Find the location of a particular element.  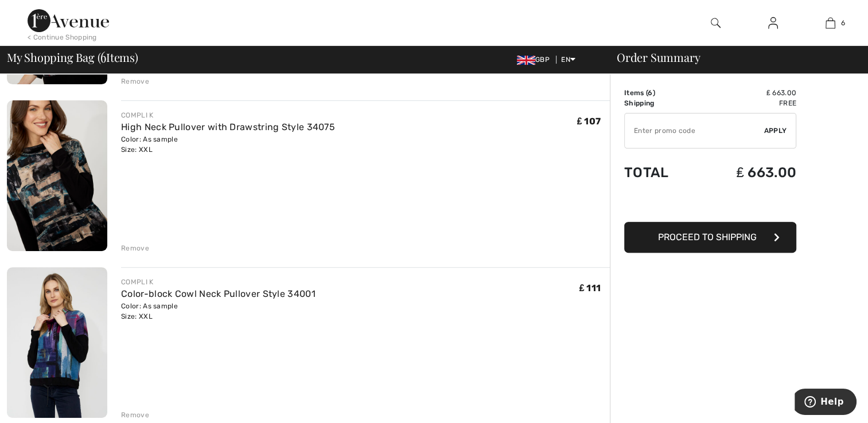

img: 1ère Avenue is located at coordinates (68, 20).